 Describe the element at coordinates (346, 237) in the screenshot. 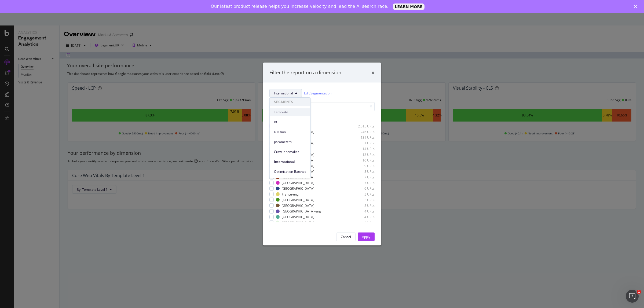

I see `div: Cancel` at that location.